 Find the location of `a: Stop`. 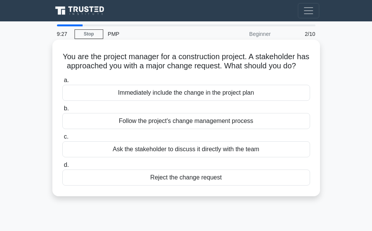

a: Stop is located at coordinates (89, 34).